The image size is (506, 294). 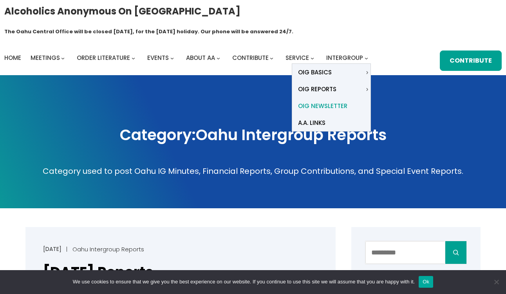 What do you see at coordinates (253, 171) in the screenshot?
I see `p: Category used to post Oahu IG Minutes, Financial Reports, Group Contributions, and Special Event ...` at bounding box center [253, 171].